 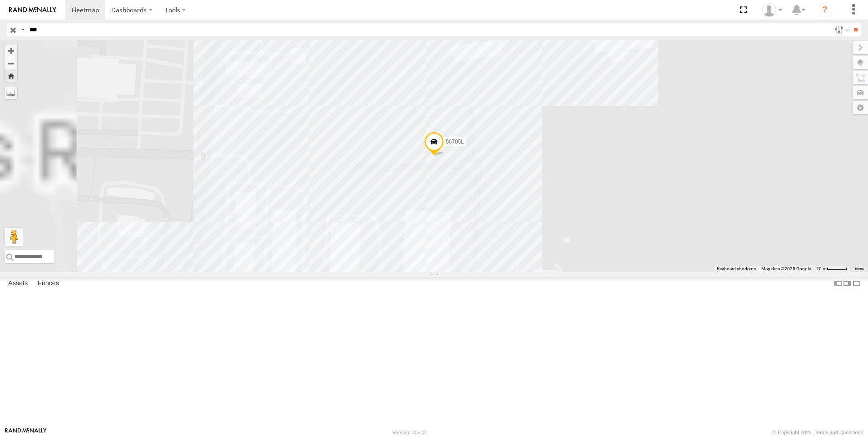 I want to click on label: Measure, so click(x=11, y=93).